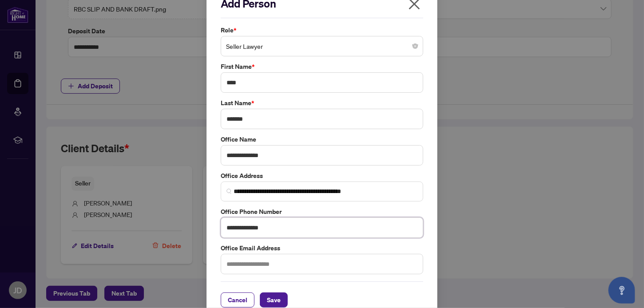  What do you see at coordinates (322, 46) in the screenshot?
I see `span: Seller Lawyer` at bounding box center [322, 46].